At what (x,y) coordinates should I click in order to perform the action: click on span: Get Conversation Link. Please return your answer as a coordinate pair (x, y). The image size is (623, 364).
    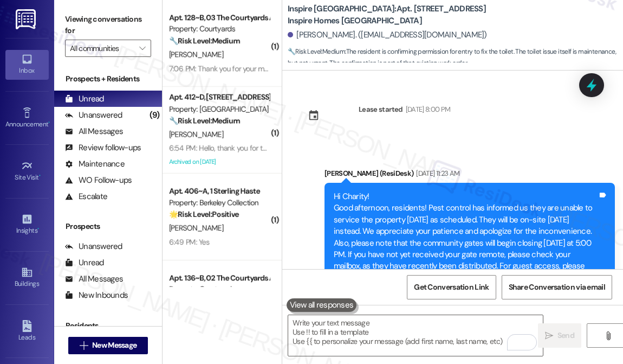
    Looking at the image, I should click on (451, 287).